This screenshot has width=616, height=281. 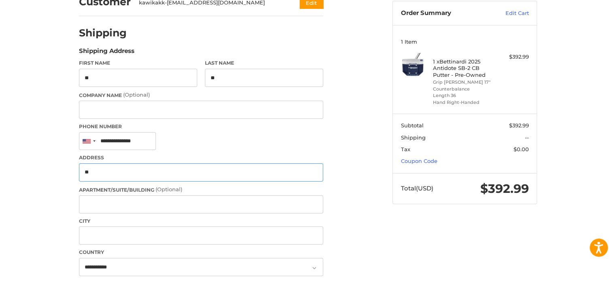 What do you see at coordinates (412, 126) in the screenshot?
I see `span: Subtotal` at bounding box center [412, 126].